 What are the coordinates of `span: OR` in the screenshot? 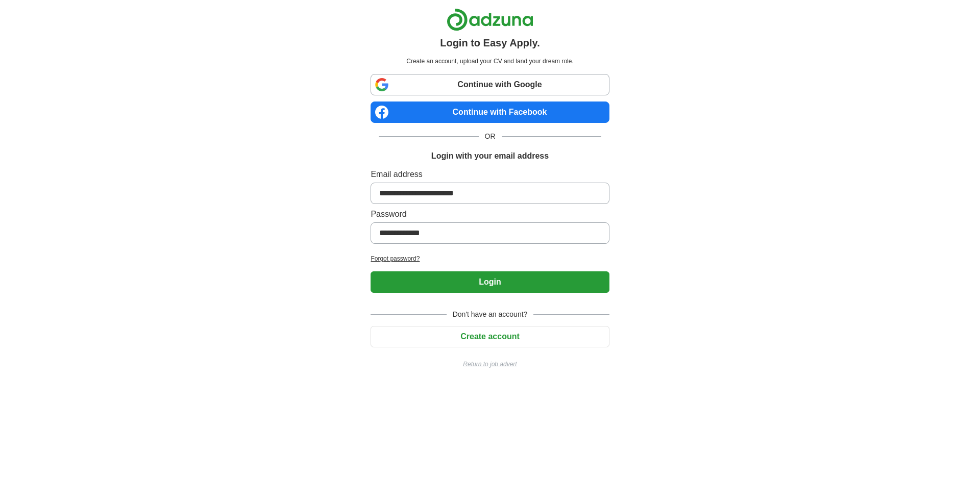 It's located at (490, 136).